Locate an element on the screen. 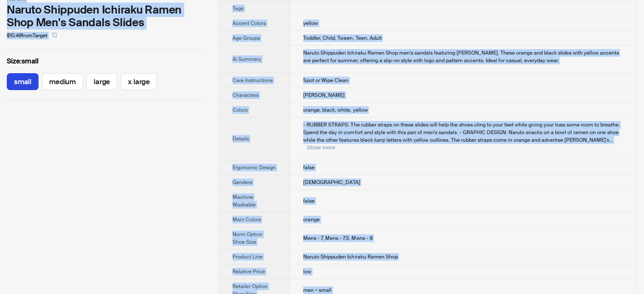 This screenshot has height=294, width=644. label: small is located at coordinates (106, 61).